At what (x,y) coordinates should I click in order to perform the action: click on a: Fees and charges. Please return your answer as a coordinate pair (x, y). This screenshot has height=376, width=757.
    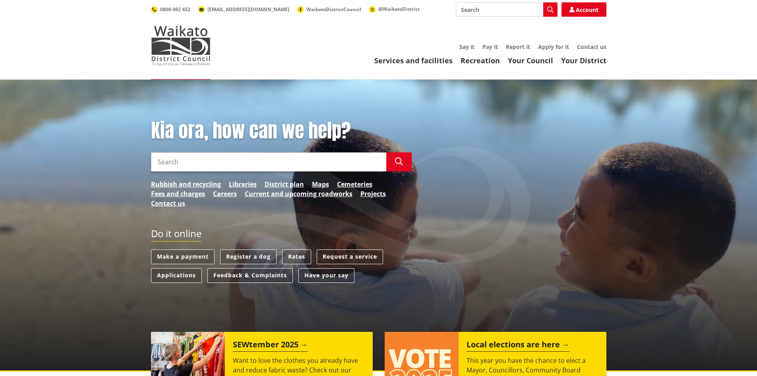
    Looking at the image, I should click on (178, 194).